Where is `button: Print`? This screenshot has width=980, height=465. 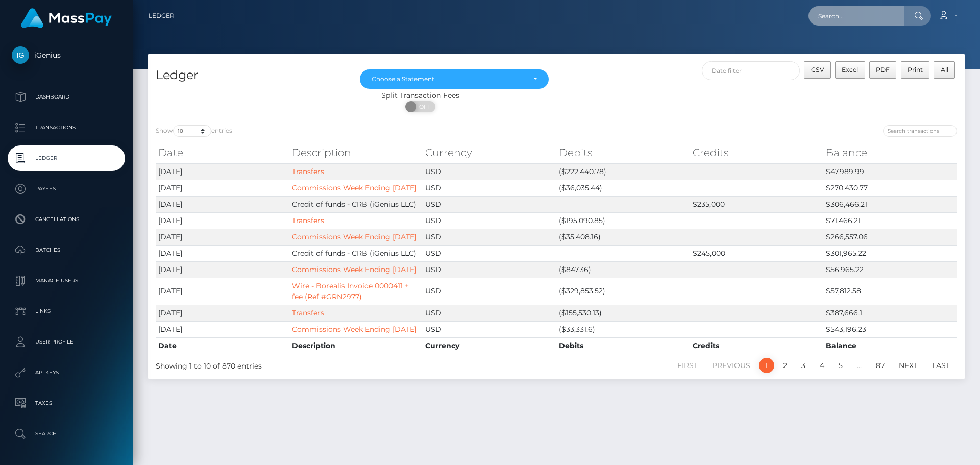 button: Print is located at coordinates (915, 70).